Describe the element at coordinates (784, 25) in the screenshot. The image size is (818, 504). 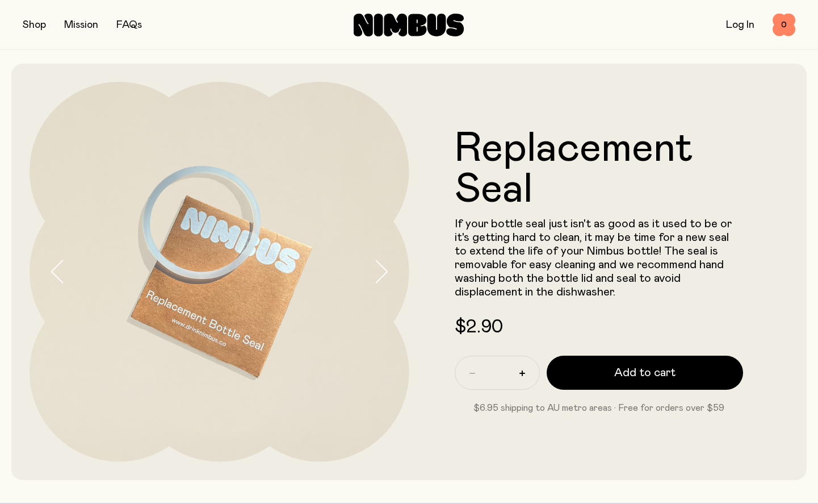
I see `span: 0` at that location.